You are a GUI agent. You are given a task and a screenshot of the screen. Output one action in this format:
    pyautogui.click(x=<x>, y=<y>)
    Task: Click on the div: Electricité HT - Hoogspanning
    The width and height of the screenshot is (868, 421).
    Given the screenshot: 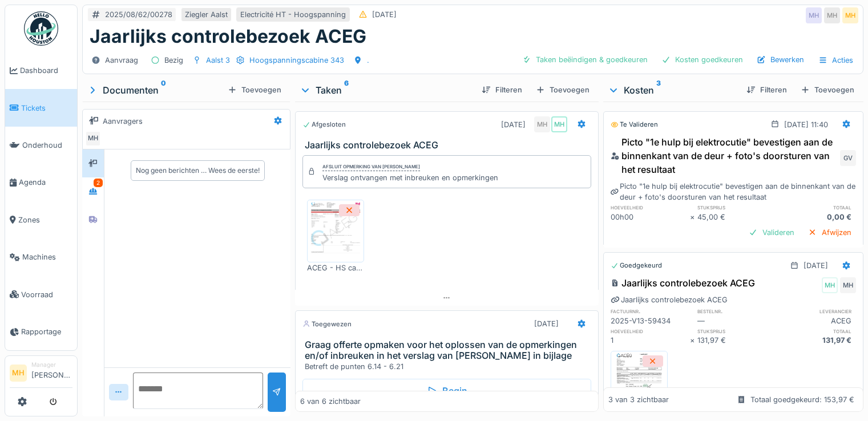 What is the action you would take?
    pyautogui.click(x=292, y=14)
    